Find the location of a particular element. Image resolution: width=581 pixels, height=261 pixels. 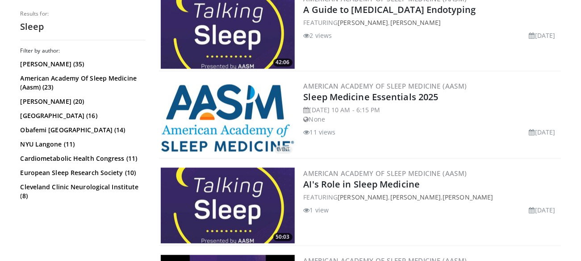

p: Results for: is located at coordinates (83, 14).